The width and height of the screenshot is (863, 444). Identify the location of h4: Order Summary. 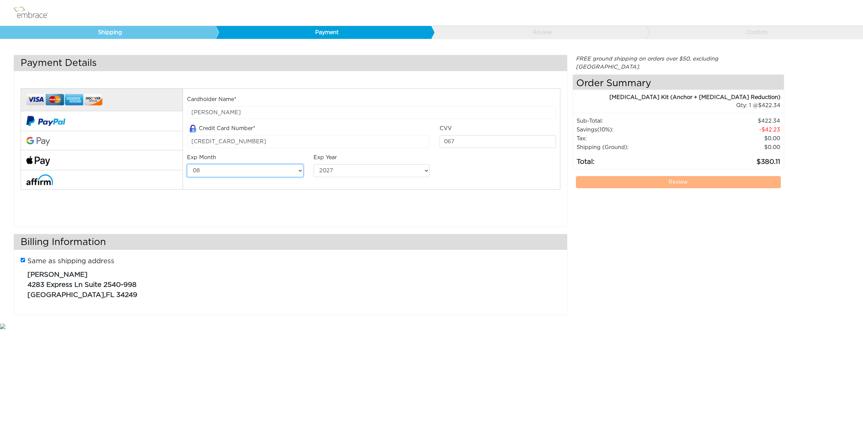
(678, 82).